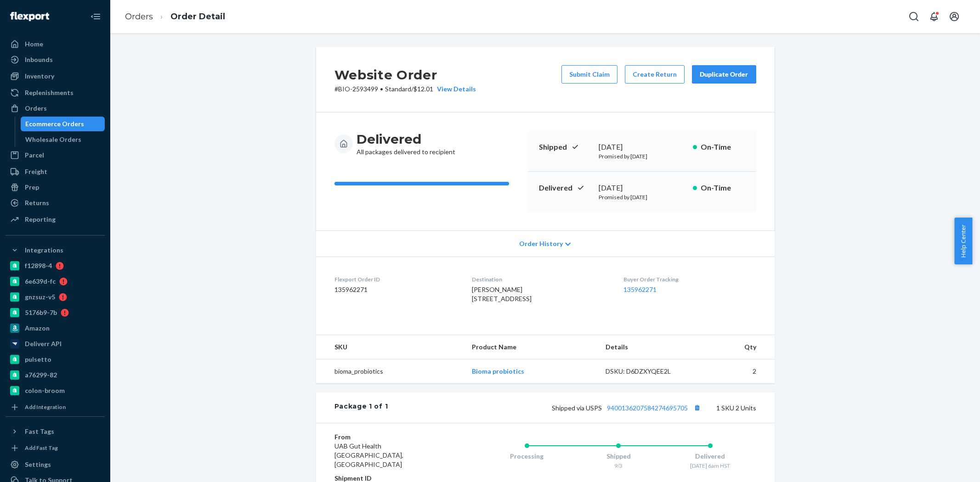 The height and width of the screenshot is (482, 980). I want to click on div: f12898-4, so click(38, 266).